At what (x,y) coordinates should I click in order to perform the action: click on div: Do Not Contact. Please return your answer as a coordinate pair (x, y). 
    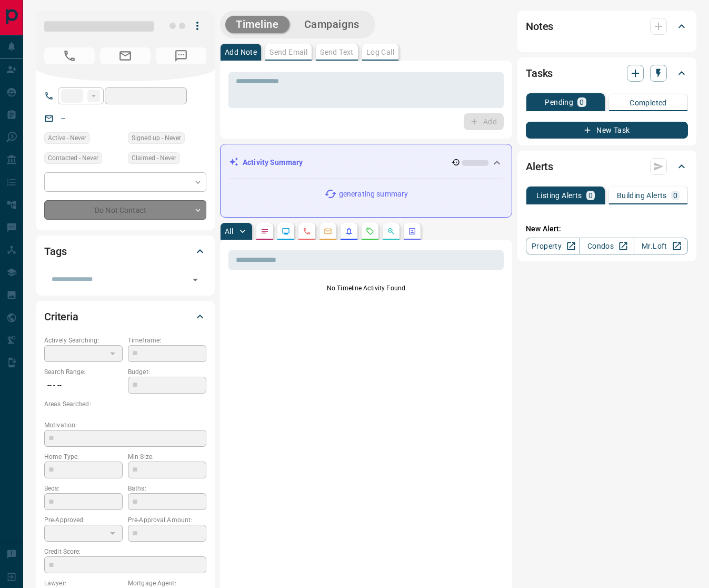
    Looking at the image, I should click on (125, 209).